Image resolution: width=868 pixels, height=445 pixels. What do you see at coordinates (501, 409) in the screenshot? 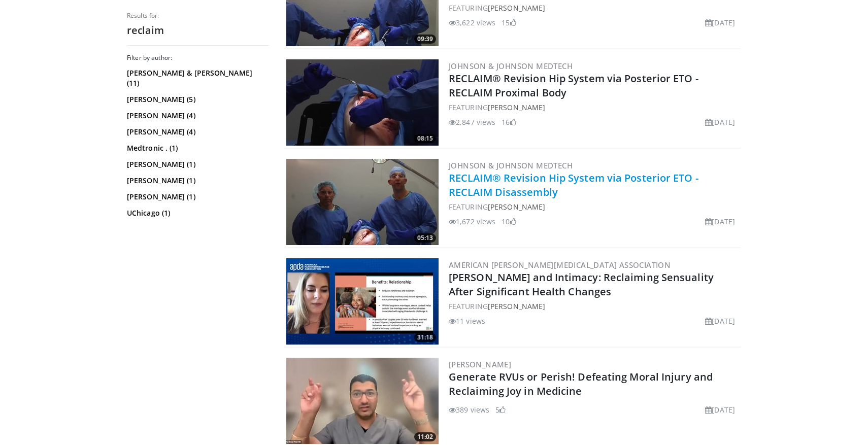
I see `li: 5` at bounding box center [501, 409].